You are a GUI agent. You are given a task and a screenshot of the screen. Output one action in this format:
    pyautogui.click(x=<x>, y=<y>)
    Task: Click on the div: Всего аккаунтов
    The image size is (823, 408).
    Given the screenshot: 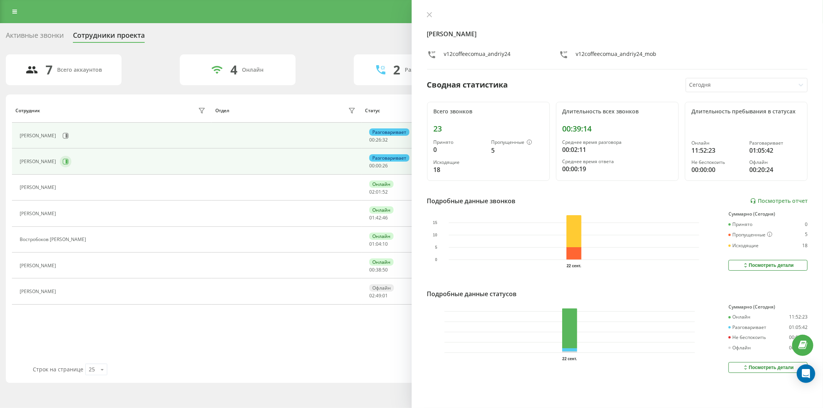 What is the action you would take?
    pyautogui.click(x=80, y=70)
    